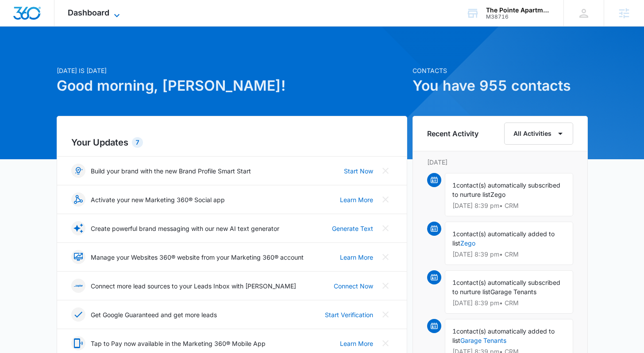  Describe the element at coordinates (232, 142) in the screenshot. I see `h2: Your Updates` at that location.